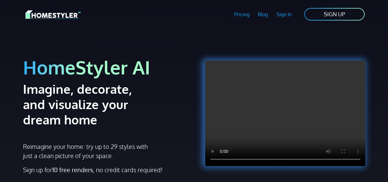 The height and width of the screenshot is (182, 388). I want to click on h2: Imagine, decorate, and visualize your dream home, so click(90, 104).